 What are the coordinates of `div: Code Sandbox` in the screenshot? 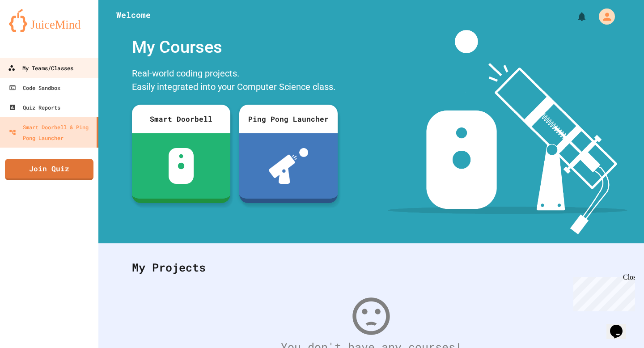 It's located at (34, 88).